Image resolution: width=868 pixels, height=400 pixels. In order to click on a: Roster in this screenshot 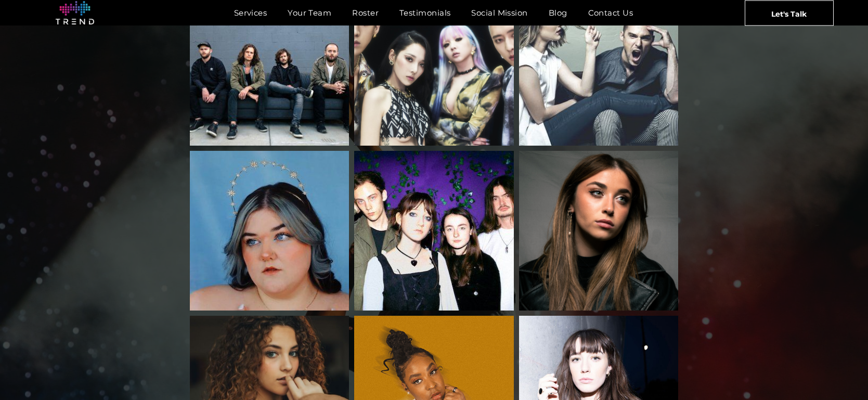, I will do `click(365, 13)`.